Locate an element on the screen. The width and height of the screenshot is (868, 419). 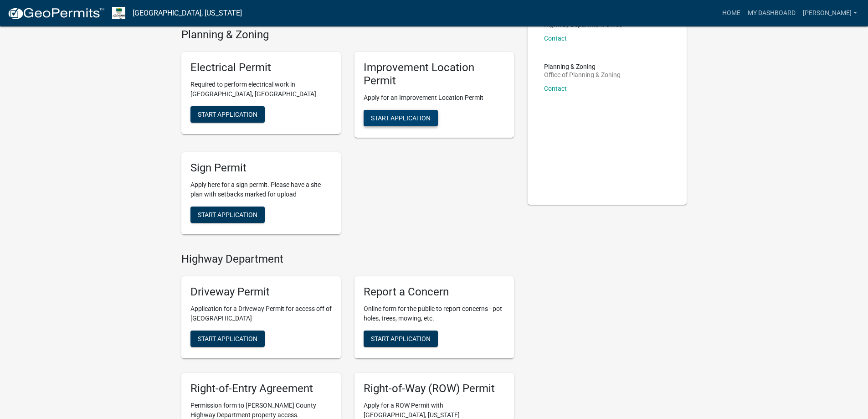
a: Home is located at coordinates (732, 13).